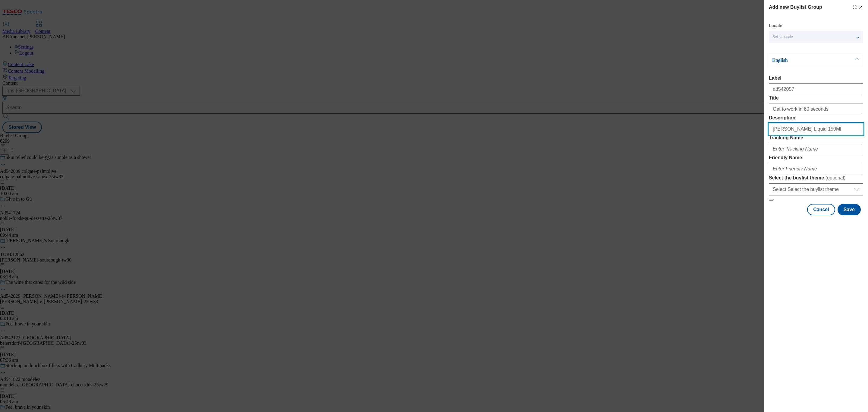 The height and width of the screenshot is (412, 868). I want to click on h4: Add new Buylist Group, so click(796, 7).